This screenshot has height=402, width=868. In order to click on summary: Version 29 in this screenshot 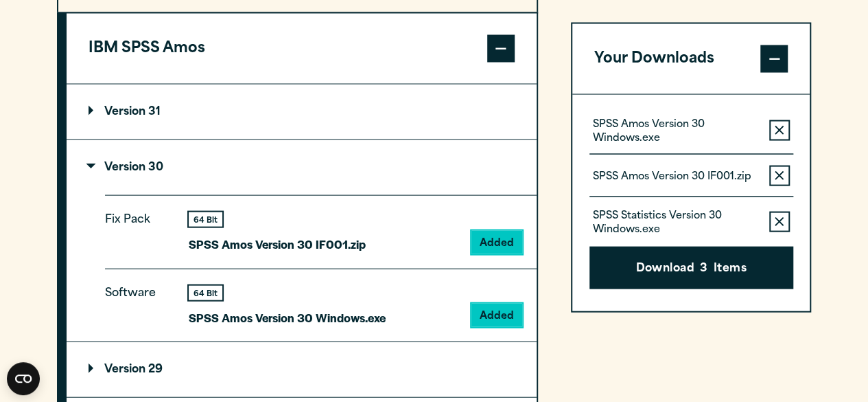, I will do `click(301, 370)`.